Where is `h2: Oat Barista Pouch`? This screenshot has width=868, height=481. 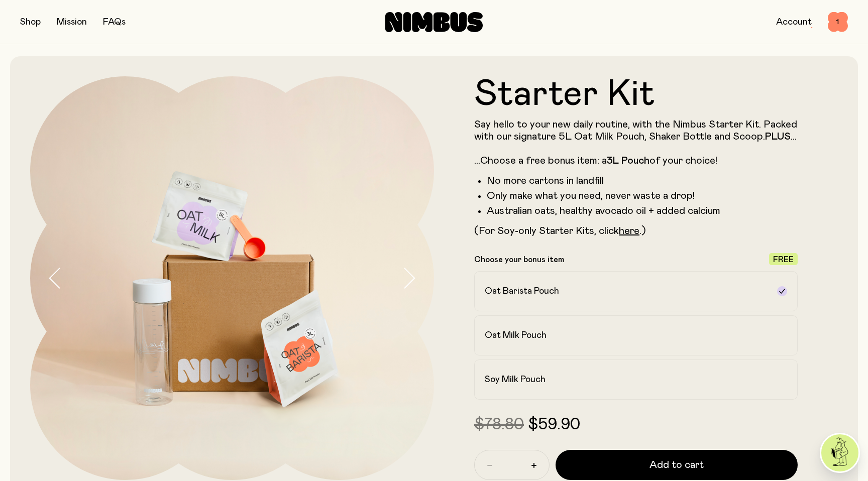 h2: Oat Barista Pouch is located at coordinates (522, 291).